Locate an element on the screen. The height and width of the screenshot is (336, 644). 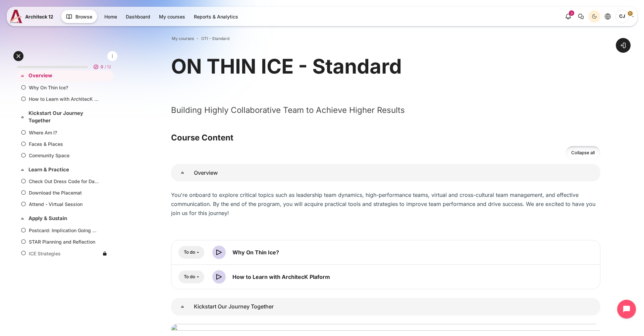
button: Browse is located at coordinates (79, 17).